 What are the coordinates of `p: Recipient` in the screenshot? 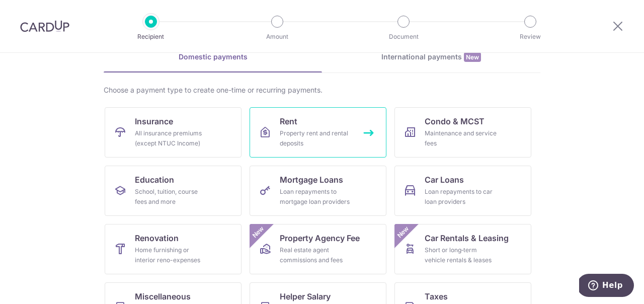 It's located at (151, 37).